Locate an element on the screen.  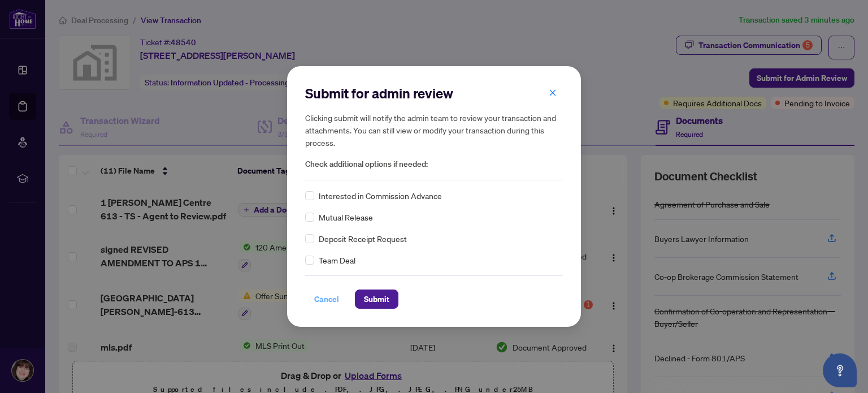
h2: Submit for admin review is located at coordinates (434, 93).